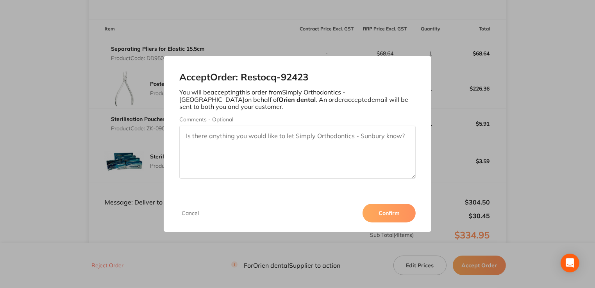 This screenshot has height=288, width=595. What do you see at coordinates (297, 100) in the screenshot?
I see `b: Orien dental` at bounding box center [297, 100].